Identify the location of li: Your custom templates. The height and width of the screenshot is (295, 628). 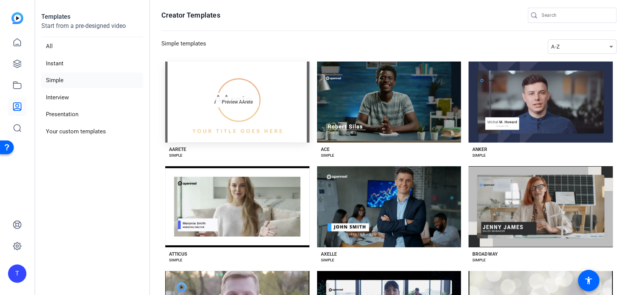
(92, 132).